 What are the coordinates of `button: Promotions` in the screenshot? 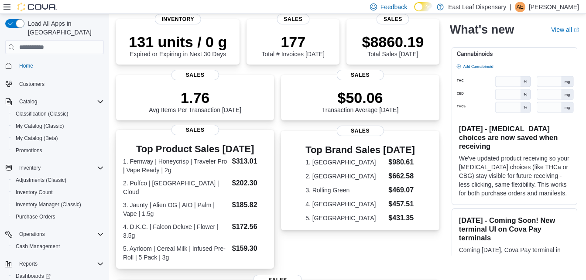 It's located at (58, 151).